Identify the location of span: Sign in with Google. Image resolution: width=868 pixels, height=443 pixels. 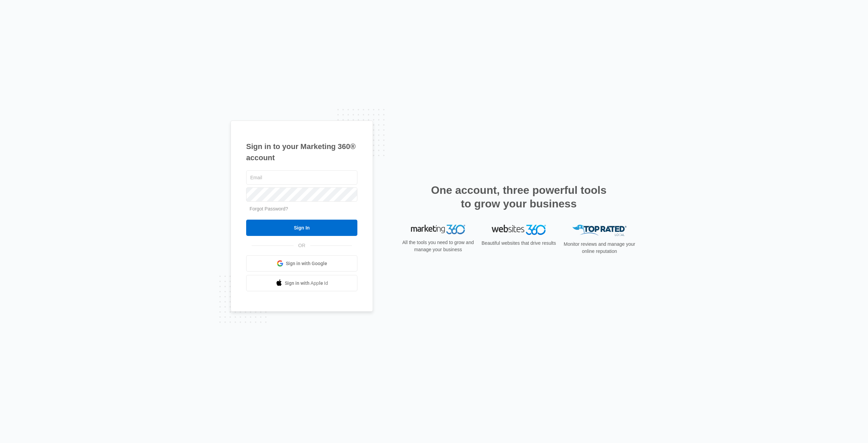
(307, 264).